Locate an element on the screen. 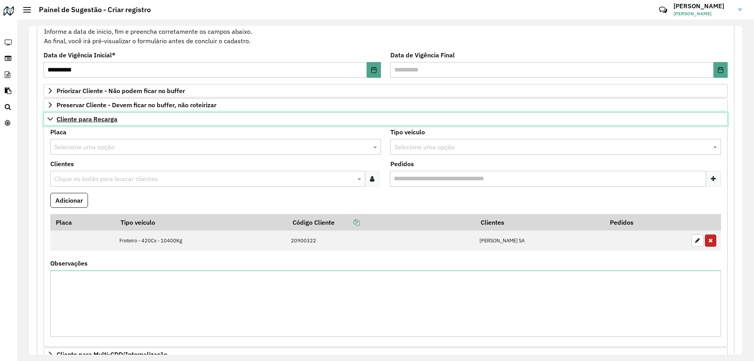 The image size is (754, 361). label: Pedidos is located at coordinates (402, 164).